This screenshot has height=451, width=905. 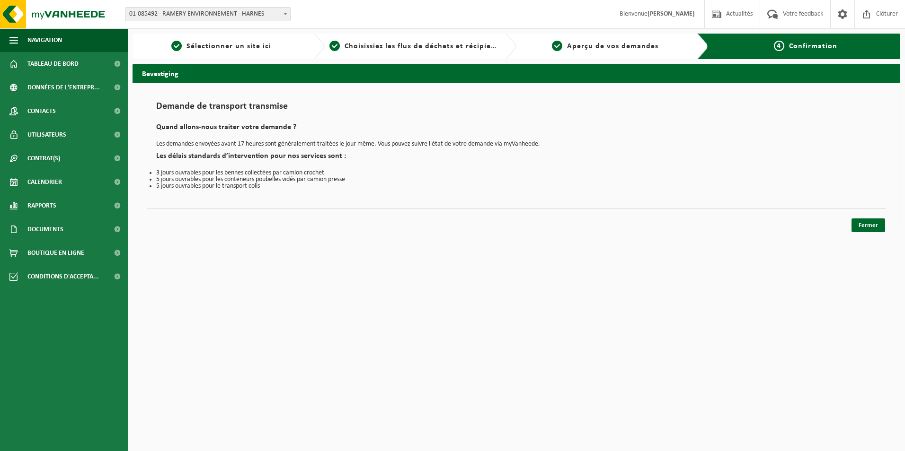 What do you see at coordinates (516, 144) in the screenshot?
I see `p: Les demandes envoyées avant 17 heures sont généralement traitées le jour même. Vous pouvez suivre...` at bounding box center [516, 144].